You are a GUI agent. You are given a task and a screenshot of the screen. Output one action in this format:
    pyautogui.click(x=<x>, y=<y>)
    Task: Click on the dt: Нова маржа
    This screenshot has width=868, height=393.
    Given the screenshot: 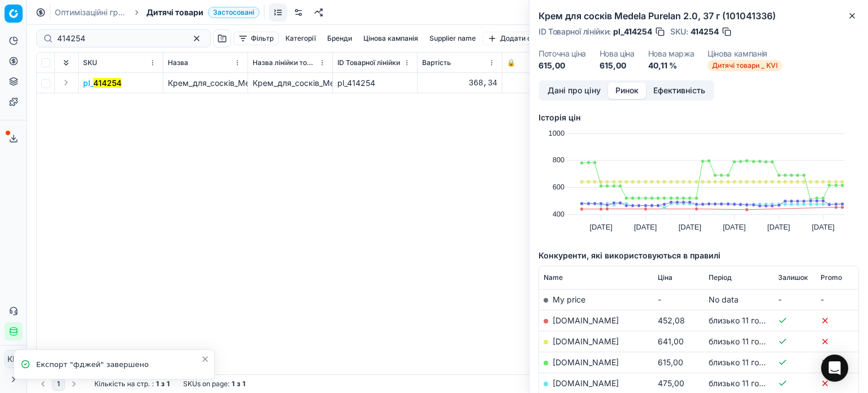 What is the action you would take?
    pyautogui.click(x=671, y=54)
    